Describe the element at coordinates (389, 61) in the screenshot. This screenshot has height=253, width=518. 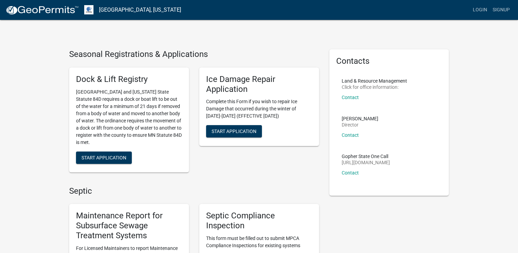
I see `h5: Contacts` at that location.